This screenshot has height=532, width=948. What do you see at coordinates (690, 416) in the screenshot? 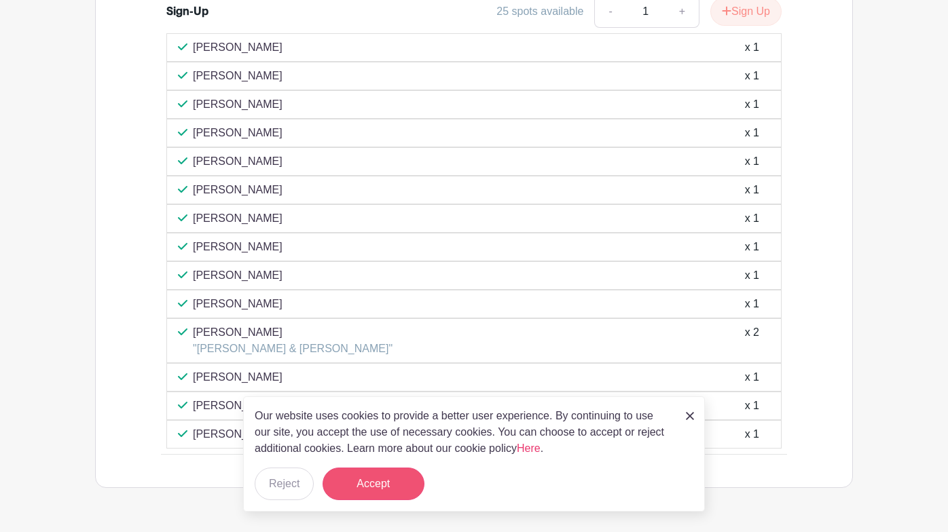
I see `img: close_button-5f87c8562297e5c2d7936805f587ecaba9071eb48480494691a3f1689db116b3.svg` at bounding box center [690, 416].